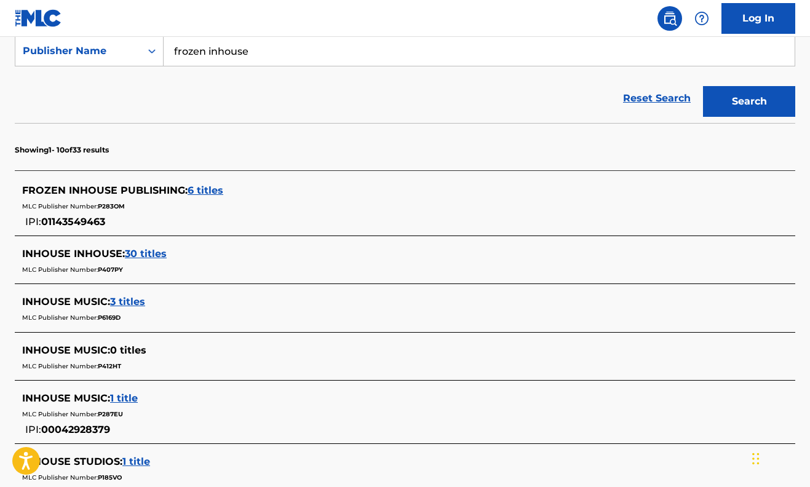 Image resolution: width=810 pixels, height=487 pixels. I want to click on form: Search Form, so click(405, 79).